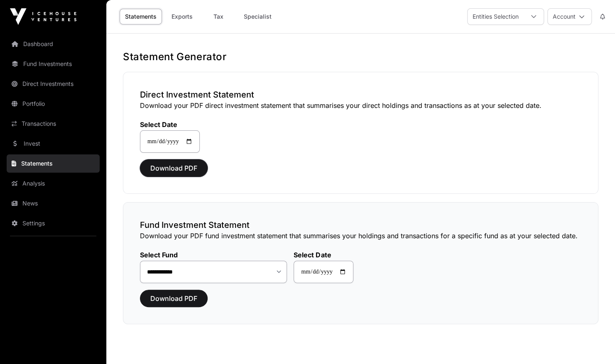  I want to click on h3: Direct Investment Statement, so click(361, 95).